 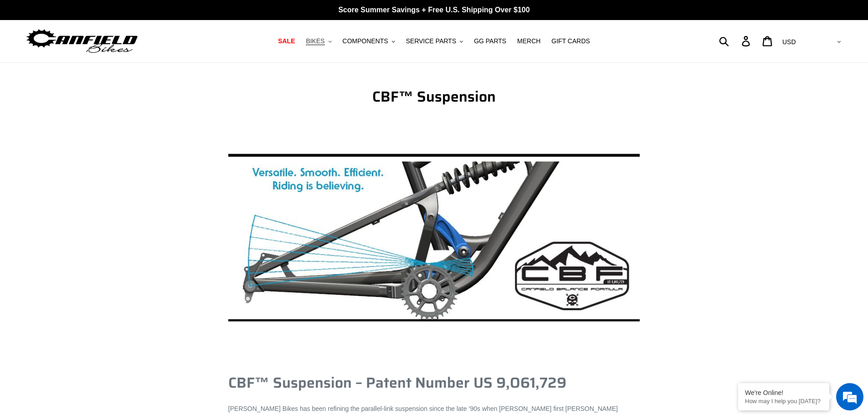 What do you see at coordinates (431, 41) in the screenshot?
I see `span: SERVICE PARTS` at bounding box center [431, 41].